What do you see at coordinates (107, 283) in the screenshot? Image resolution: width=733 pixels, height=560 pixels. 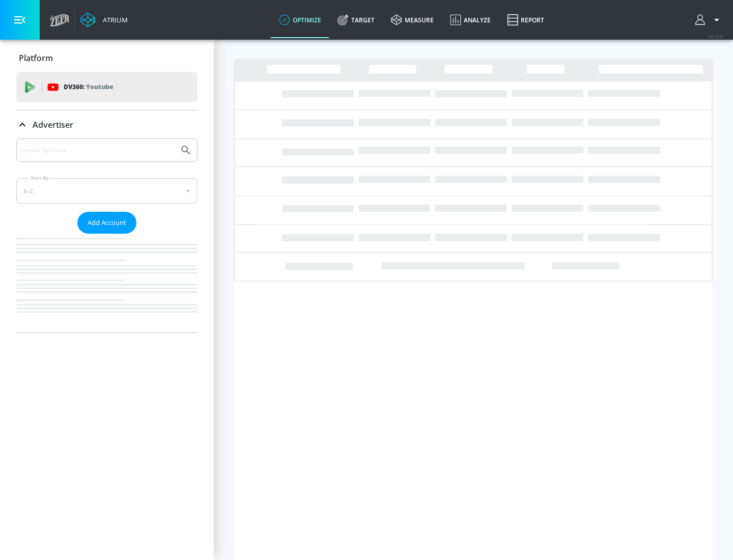 I see `nav: list of Advertiser` at bounding box center [107, 283].